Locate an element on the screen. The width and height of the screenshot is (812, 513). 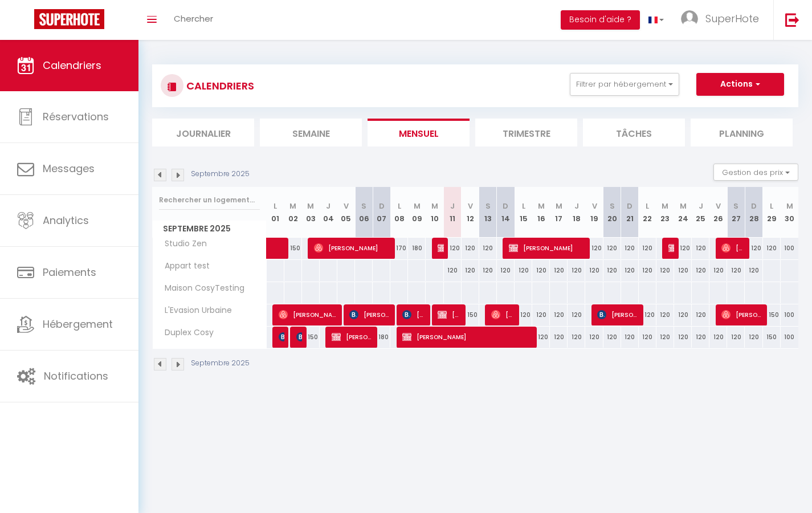
th: 17 is located at coordinates (558, 212).